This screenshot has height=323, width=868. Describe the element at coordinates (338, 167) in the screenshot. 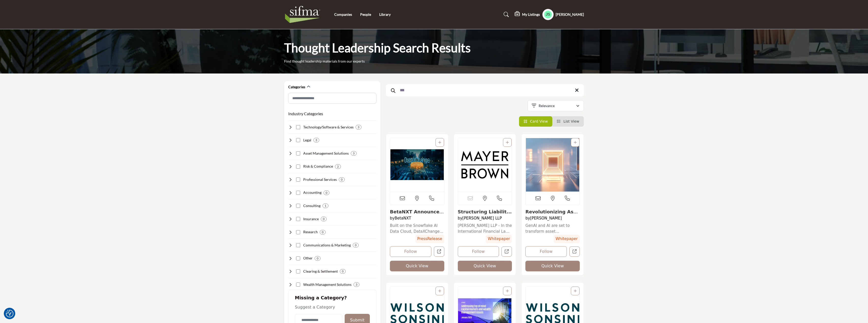

I see `div: 2 Results For Risk & Compliance` at that location.